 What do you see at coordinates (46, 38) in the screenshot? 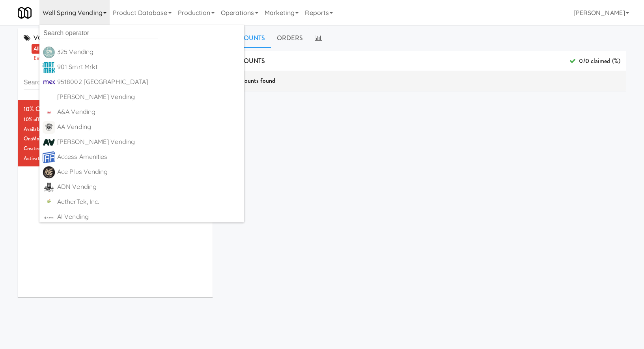
I see `span: VOUCHERS` at bounding box center [46, 38].